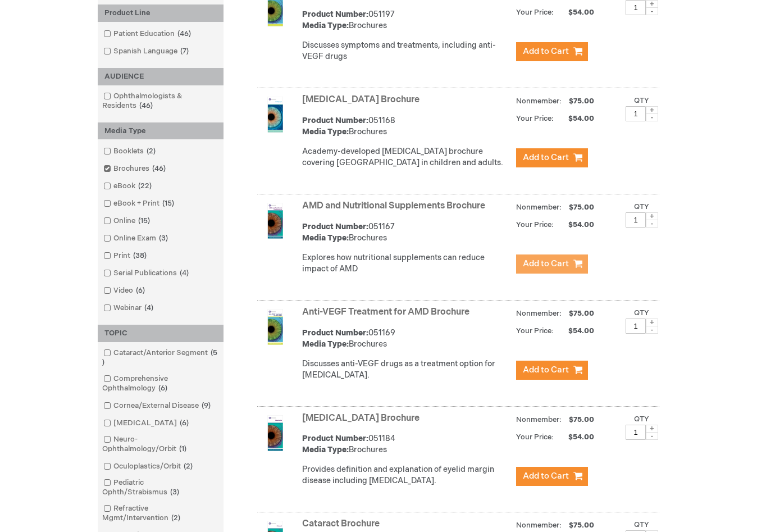  What do you see at coordinates (126, 255) in the screenshot?
I see `a: Print38` at bounding box center [126, 255].